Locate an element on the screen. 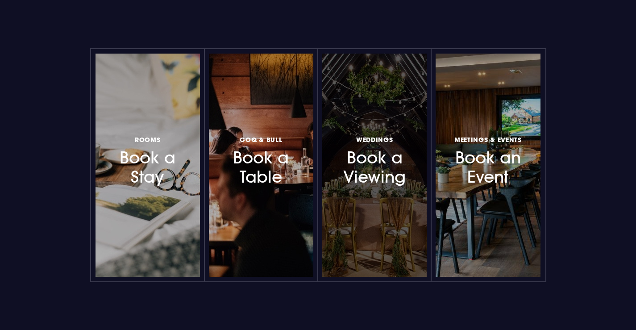 The image size is (636, 330). a: RoomsBook a Stay is located at coordinates (148, 165).